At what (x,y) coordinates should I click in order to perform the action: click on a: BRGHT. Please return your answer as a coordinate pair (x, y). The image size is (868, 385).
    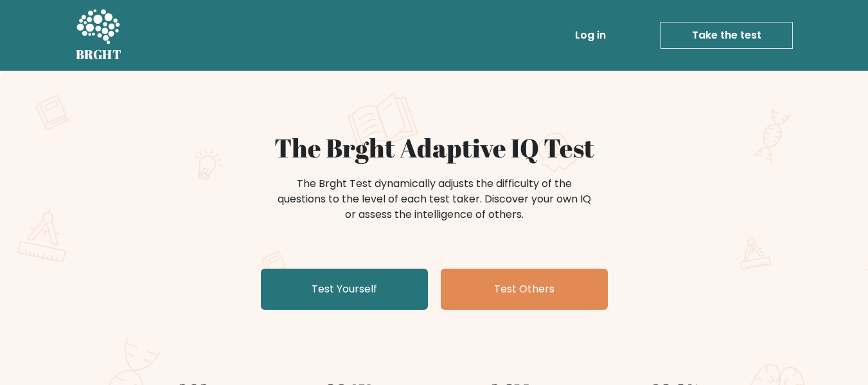
    Looking at the image, I should click on (99, 36).